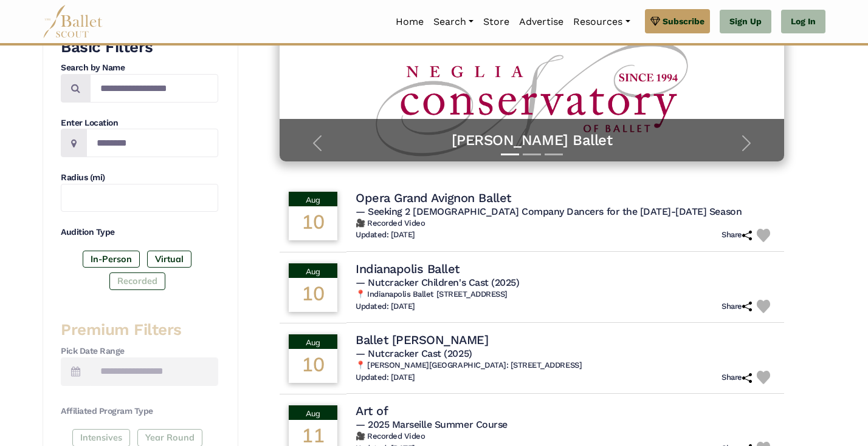  I want to click on h4: Radius (mi), so click(139, 178).